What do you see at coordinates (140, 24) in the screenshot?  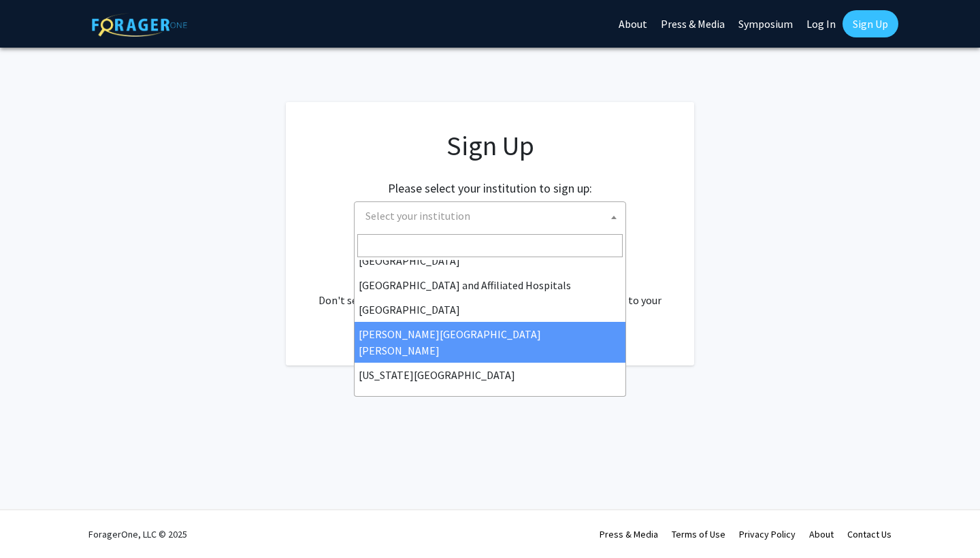 I see `img: ForagerOne Logo` at bounding box center [140, 24].